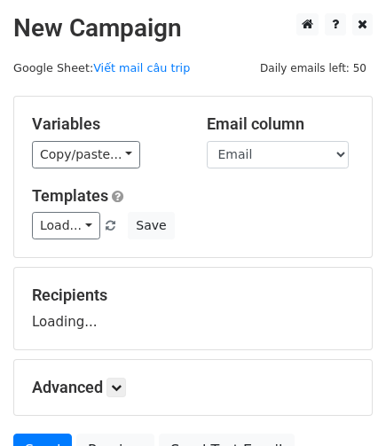 Image resolution: width=386 pixels, height=446 pixels. What do you see at coordinates (141, 67) in the screenshot?
I see `a: Viết mail câu trip` at bounding box center [141, 67].